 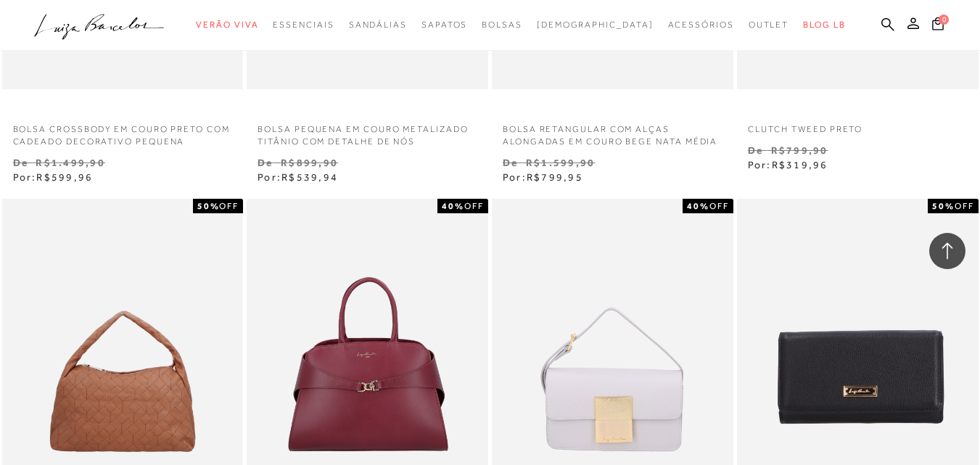 I want to click on span: Sandálias, so click(x=378, y=24).